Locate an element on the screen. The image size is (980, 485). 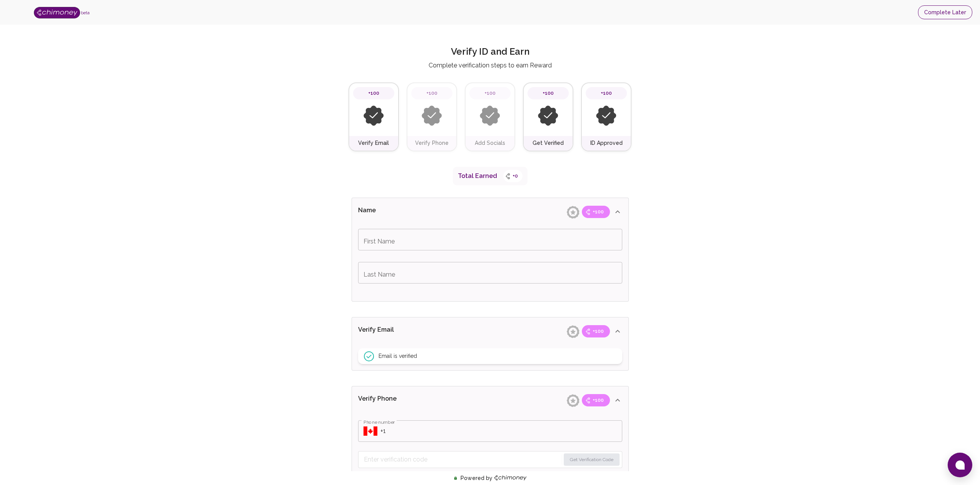
button: Get Verification Code is located at coordinates (592, 460).